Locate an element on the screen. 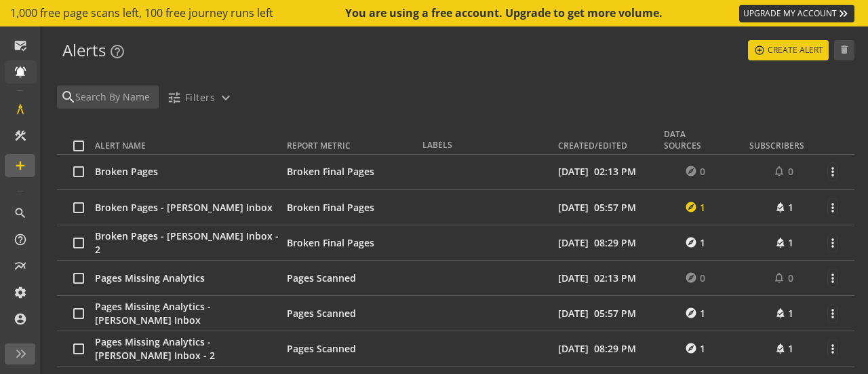 The width and height of the screenshot is (868, 374). h2: Alerts is located at coordinates (99, 50).